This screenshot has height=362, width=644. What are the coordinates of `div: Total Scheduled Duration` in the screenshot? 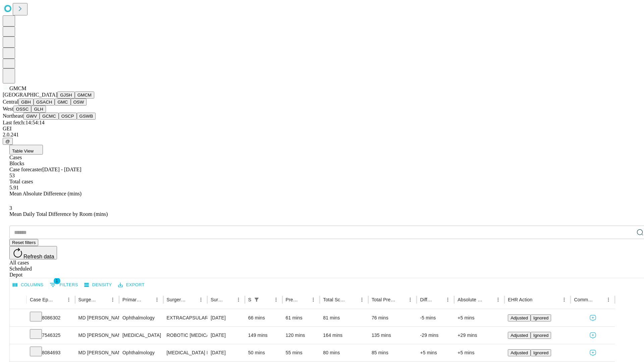 It's located at (335, 300).